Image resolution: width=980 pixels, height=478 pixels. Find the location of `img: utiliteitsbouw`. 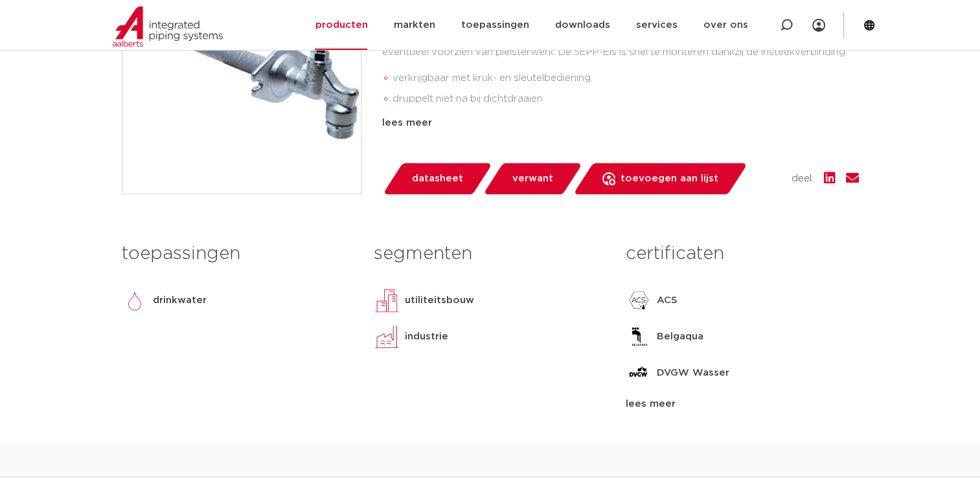

img: utiliteitsbouw is located at coordinates (386, 301).